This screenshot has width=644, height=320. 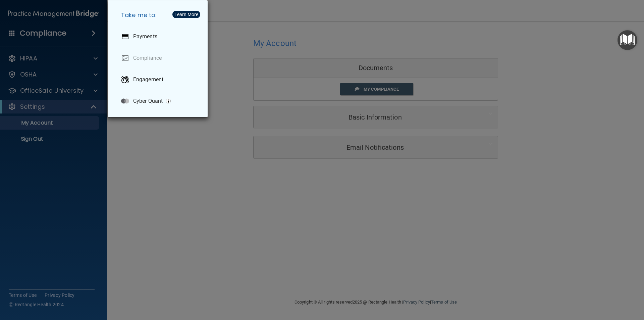 What do you see at coordinates (159, 37) in the screenshot?
I see `a: Payments` at bounding box center [159, 37].